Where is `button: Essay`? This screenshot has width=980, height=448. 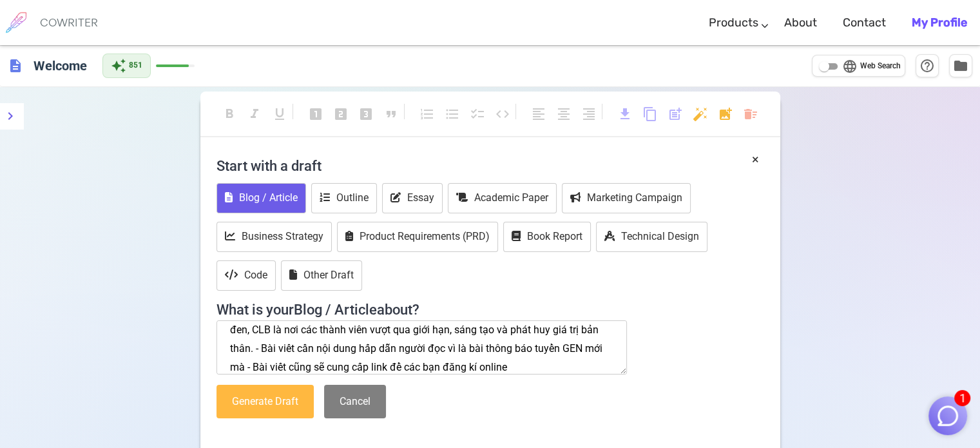 button: Essay is located at coordinates (412, 198).